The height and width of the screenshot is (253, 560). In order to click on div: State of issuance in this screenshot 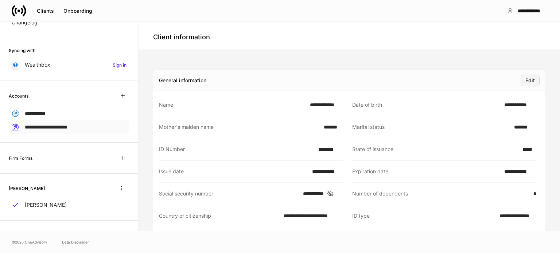, I will do `click(435, 149)`.